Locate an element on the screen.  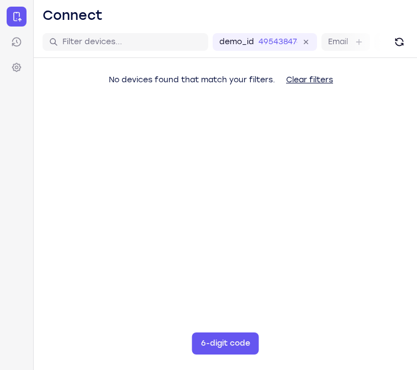
a: Sessions is located at coordinates (17, 42).